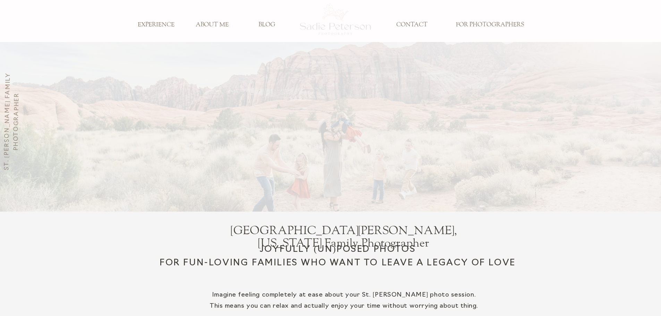 The width and height of the screenshot is (661, 316). What do you see at coordinates (267, 25) in the screenshot?
I see `a: BLOG` at bounding box center [267, 25].